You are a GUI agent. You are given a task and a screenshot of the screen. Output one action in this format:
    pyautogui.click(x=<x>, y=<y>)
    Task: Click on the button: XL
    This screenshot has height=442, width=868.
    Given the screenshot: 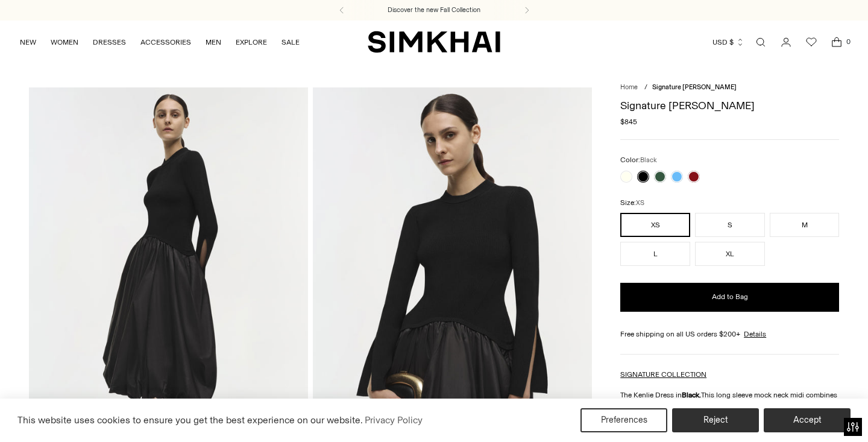 What is the action you would take?
    pyautogui.click(x=730, y=254)
    